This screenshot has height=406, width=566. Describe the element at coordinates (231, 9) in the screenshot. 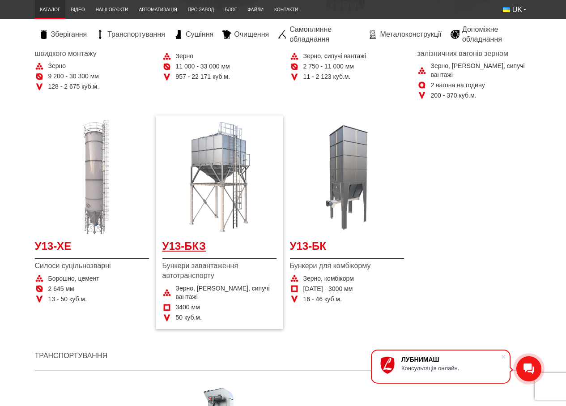

I see `a: Блог` at that location.